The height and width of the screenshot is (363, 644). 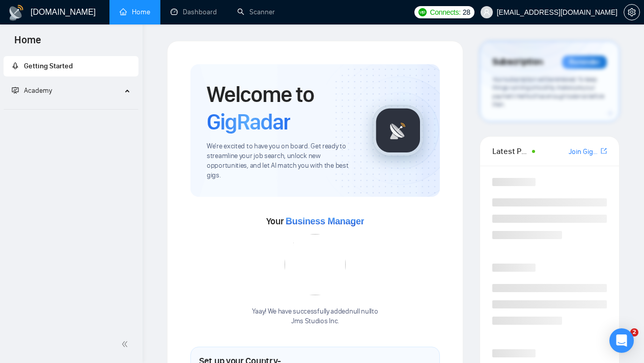 What do you see at coordinates (632, 13) in the screenshot?
I see `a: setting` at bounding box center [632, 13].